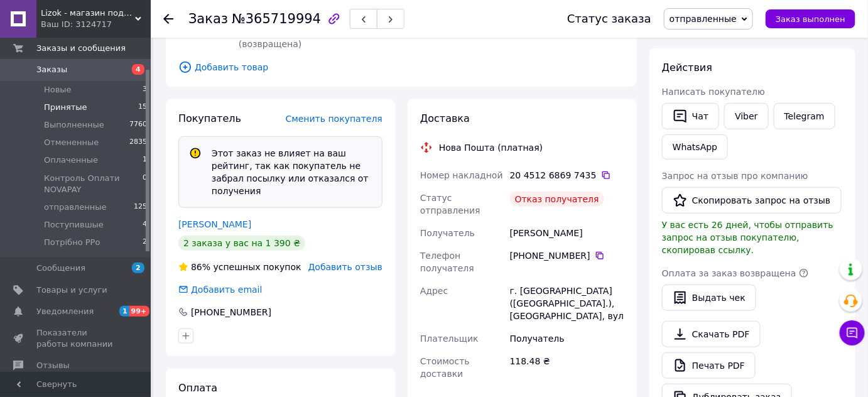 This screenshot has width=868, height=397. I want to click on div: Этот заказ не влияет на ваш рейтинг, так как покупатель не забрал посылку или отказался от получения, so click(291, 172).